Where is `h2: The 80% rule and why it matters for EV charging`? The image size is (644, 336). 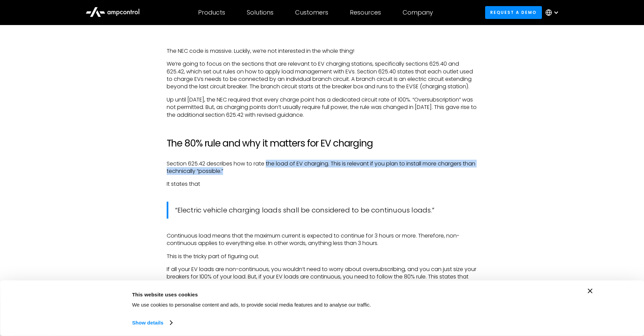
h2: The 80% rule and why it matters for EV charging is located at coordinates (322, 143).